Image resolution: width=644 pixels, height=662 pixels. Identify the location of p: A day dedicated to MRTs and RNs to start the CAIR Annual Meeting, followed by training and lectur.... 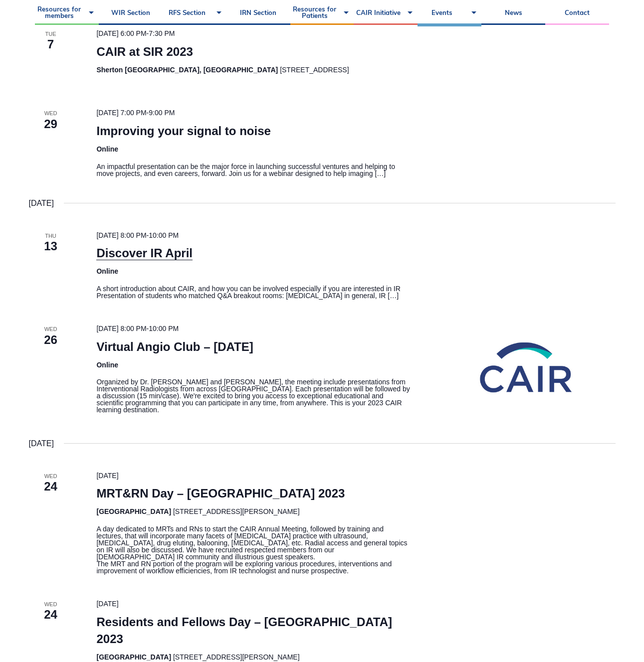
(254, 543).